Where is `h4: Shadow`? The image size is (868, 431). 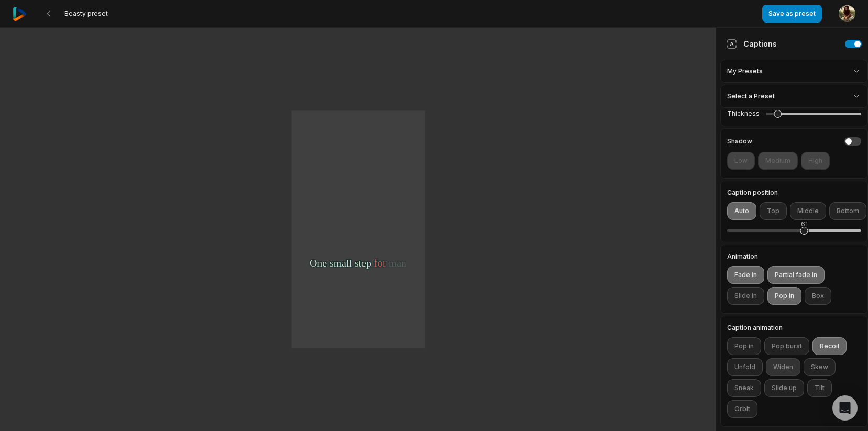 h4: Shadow is located at coordinates (739, 142).